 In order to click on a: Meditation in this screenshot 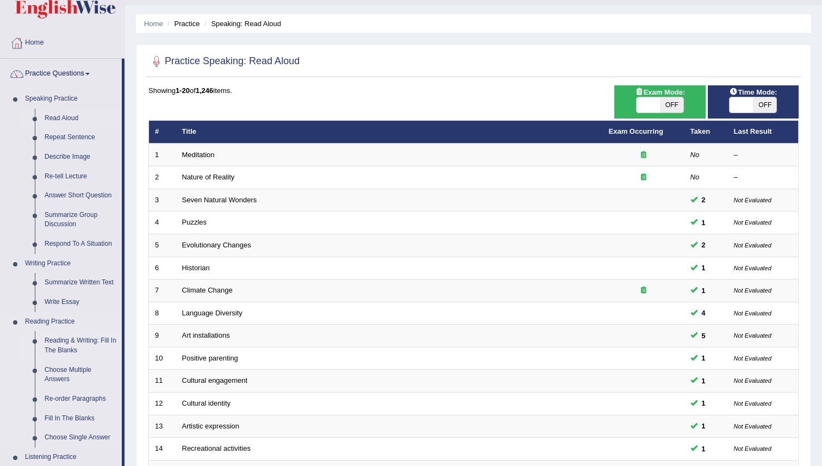, I will do `click(198, 154)`.